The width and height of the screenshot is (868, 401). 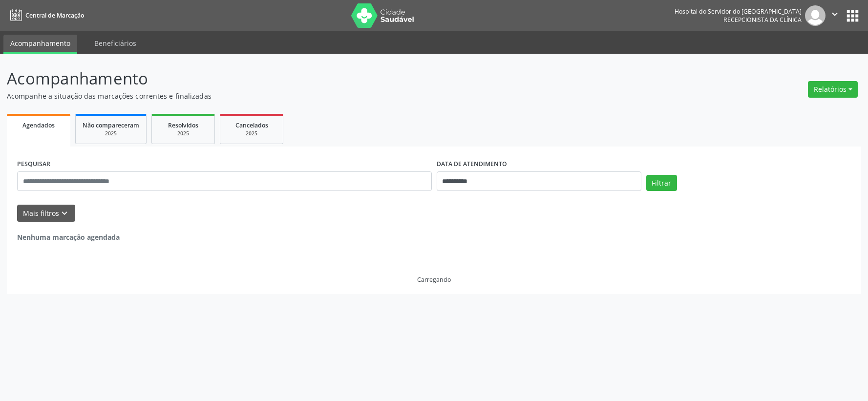 I want to click on button: Relatórios, so click(x=833, y=90).